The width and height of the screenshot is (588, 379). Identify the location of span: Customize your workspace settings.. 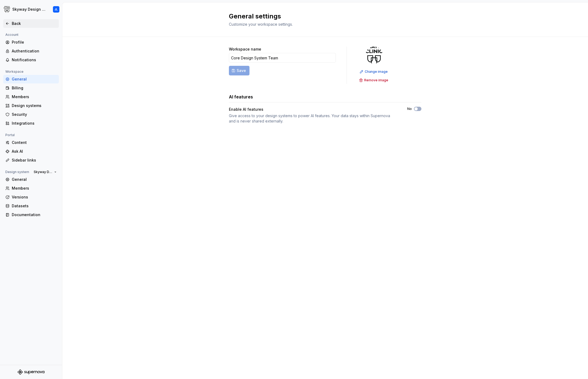
(261, 24).